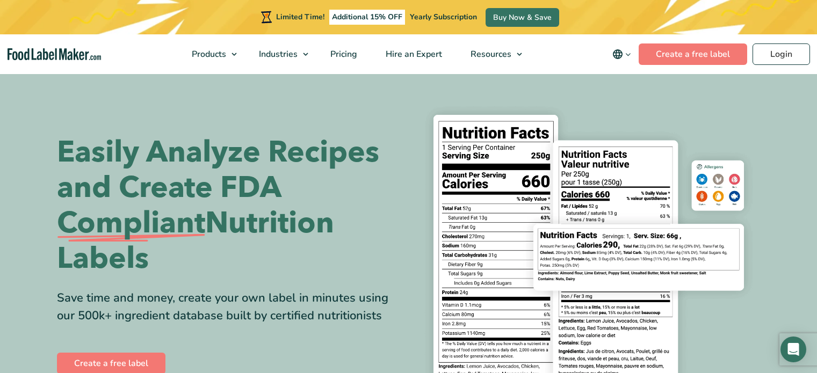 The height and width of the screenshot is (373, 817). What do you see at coordinates (492, 54) in the screenshot?
I see `a: Resources` at bounding box center [492, 54].